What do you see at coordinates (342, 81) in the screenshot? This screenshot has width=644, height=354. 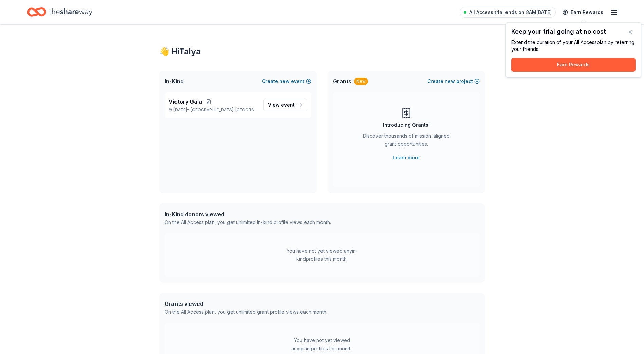 I see `span: Grants` at bounding box center [342, 81].